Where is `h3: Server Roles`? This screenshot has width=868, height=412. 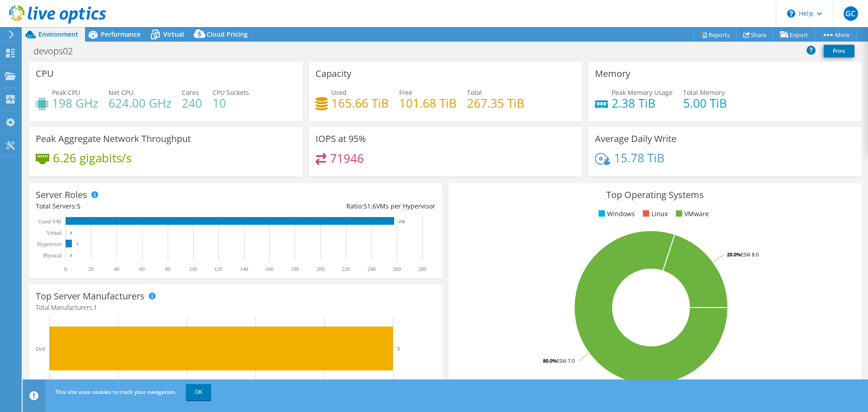 h3: Server Roles is located at coordinates (61, 195).